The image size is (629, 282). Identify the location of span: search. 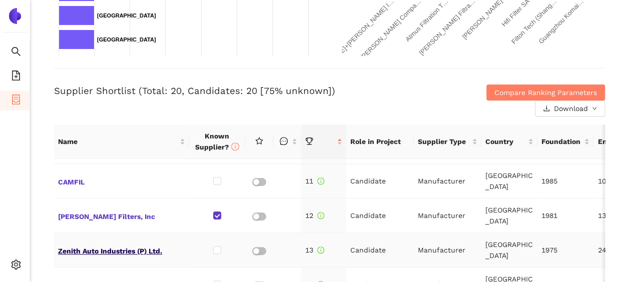
(16, 53).